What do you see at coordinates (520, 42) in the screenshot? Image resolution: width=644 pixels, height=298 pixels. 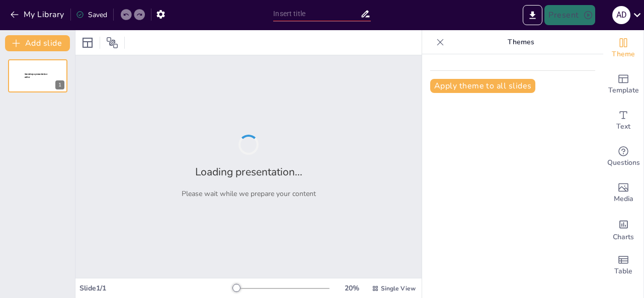 I see `p: Themes` at bounding box center [520, 42].